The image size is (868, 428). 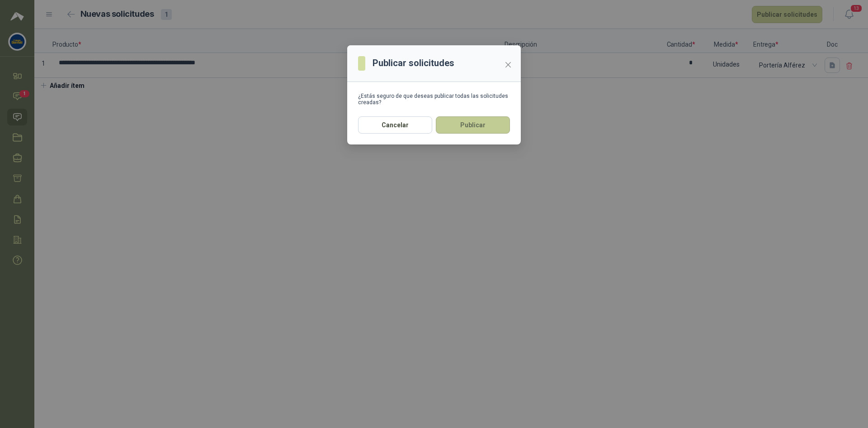 What do you see at coordinates (473, 125) in the screenshot?
I see `button: Publicar` at bounding box center [473, 125].